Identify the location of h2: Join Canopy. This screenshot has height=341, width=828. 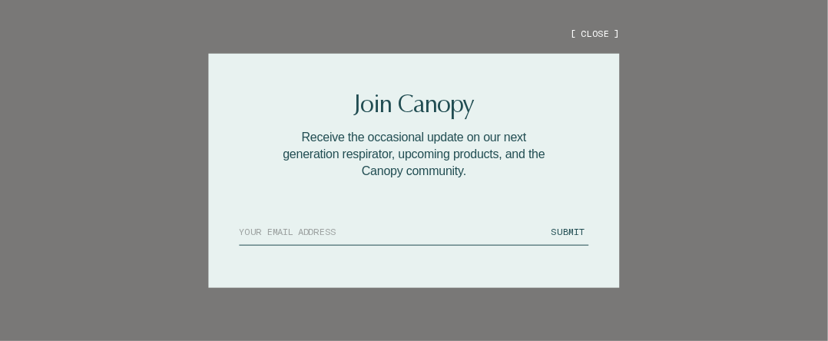
(414, 104).